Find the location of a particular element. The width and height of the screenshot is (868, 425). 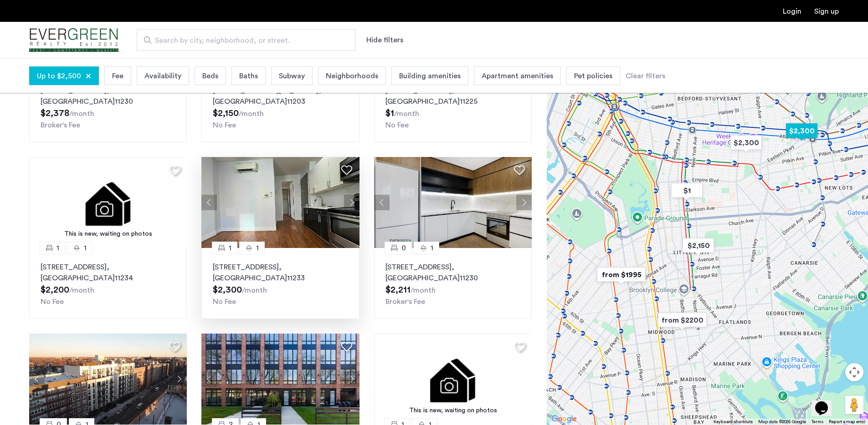

div: from $2200 is located at coordinates (682, 320).